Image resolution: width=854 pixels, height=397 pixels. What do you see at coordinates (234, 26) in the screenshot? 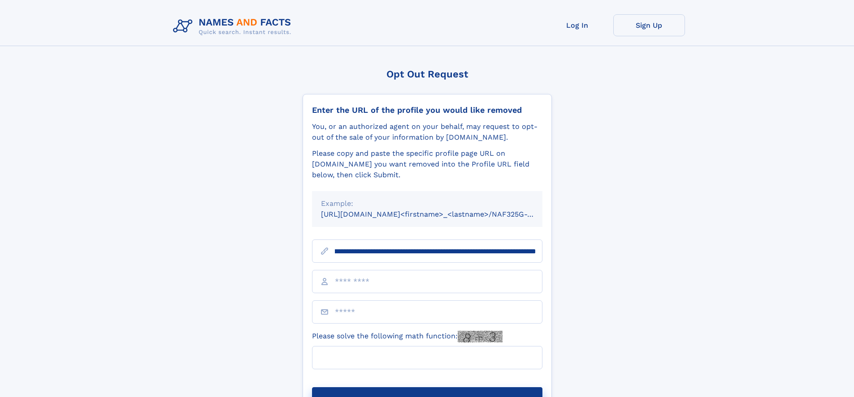
I see `img: Logo Names and Facts` at bounding box center [234, 26].